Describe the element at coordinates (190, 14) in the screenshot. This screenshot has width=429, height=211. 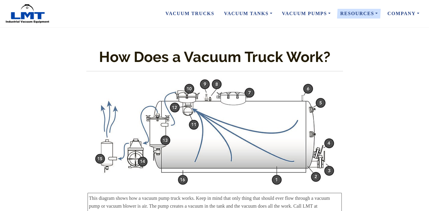
I see `a: Vacuum Trucks` at that location.